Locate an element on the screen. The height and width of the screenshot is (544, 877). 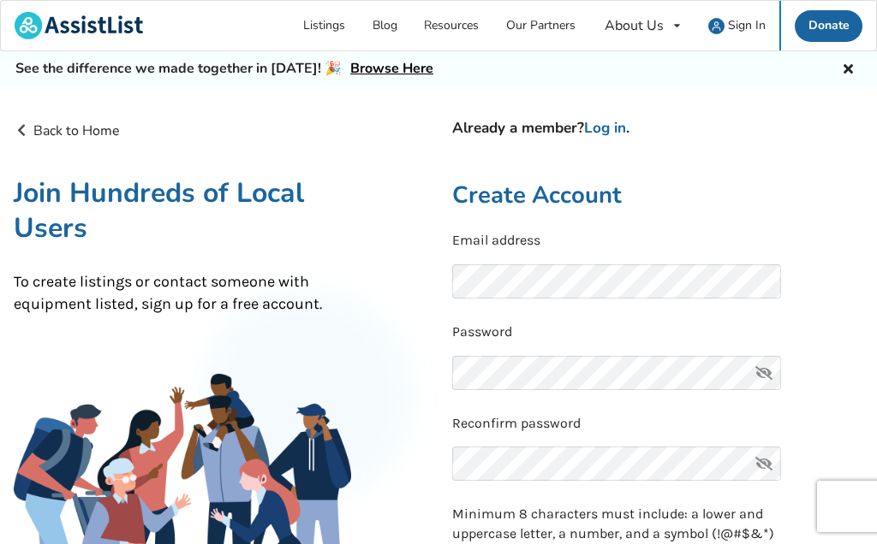
p: To create listings or contact someone with equipment listed, sign up for a free account. is located at coordinates (182, 293).